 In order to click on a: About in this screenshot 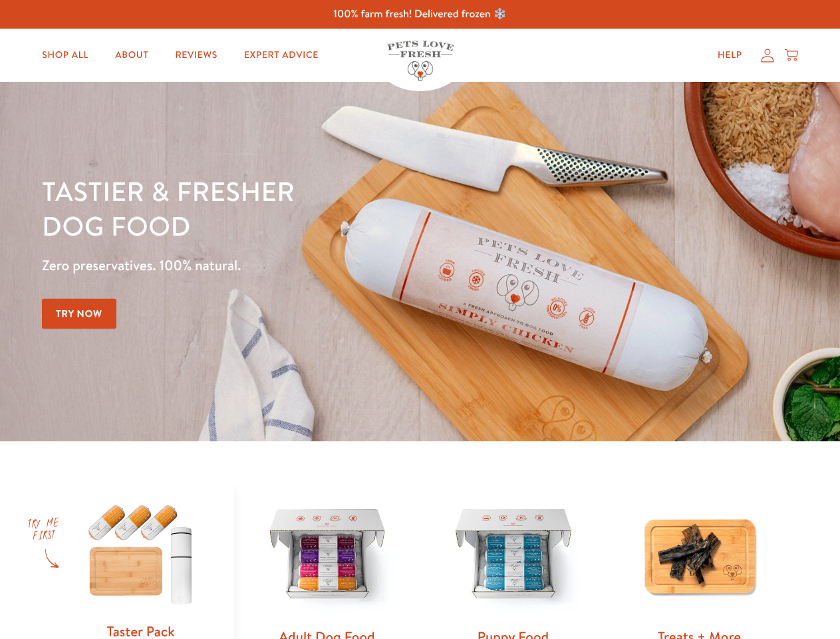, I will do `click(132, 55)`.